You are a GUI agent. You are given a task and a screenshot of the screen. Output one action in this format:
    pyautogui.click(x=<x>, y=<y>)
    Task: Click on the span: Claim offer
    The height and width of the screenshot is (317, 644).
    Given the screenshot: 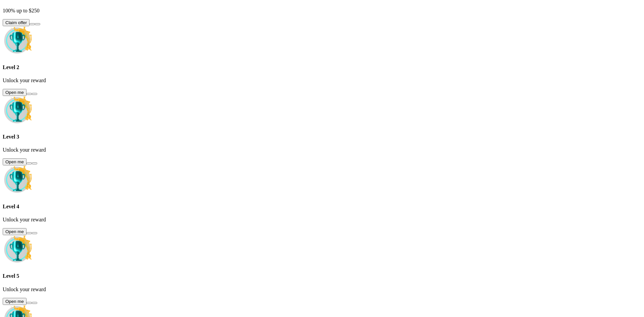 What is the action you would take?
    pyautogui.click(x=16, y=22)
    